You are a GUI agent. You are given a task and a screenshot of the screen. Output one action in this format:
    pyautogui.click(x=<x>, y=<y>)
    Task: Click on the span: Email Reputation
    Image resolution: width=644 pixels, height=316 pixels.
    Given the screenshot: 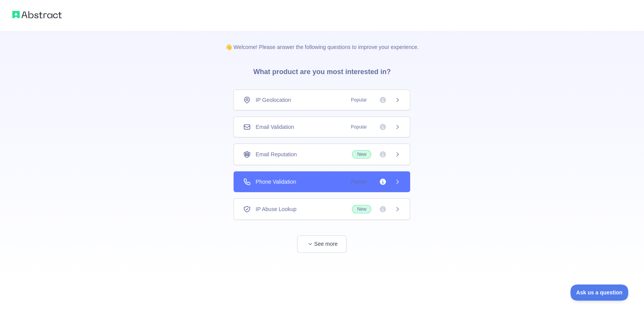 What is the action you would take?
    pyautogui.click(x=276, y=155)
    